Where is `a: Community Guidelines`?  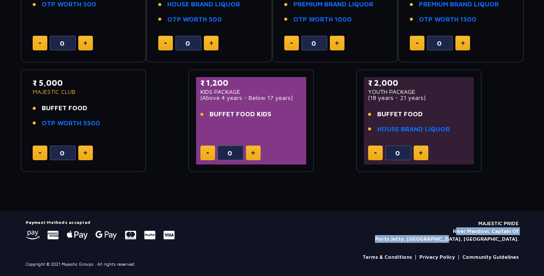
a: Community Guidelines is located at coordinates (490, 257).